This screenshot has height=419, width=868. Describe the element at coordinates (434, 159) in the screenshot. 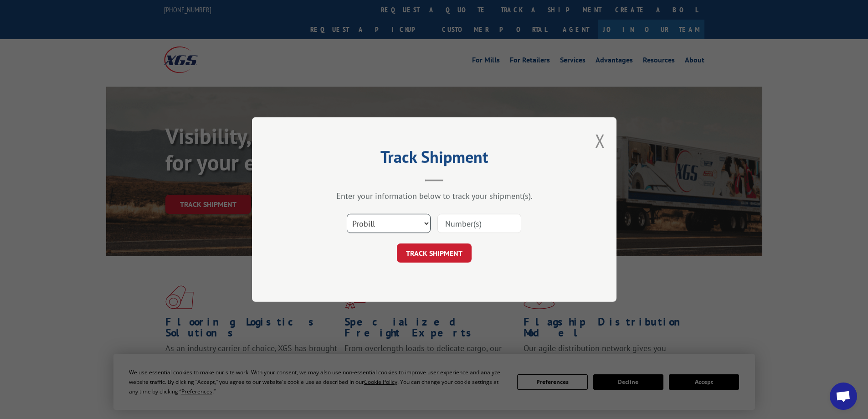

I see `h2: Track Shipment` at that location.